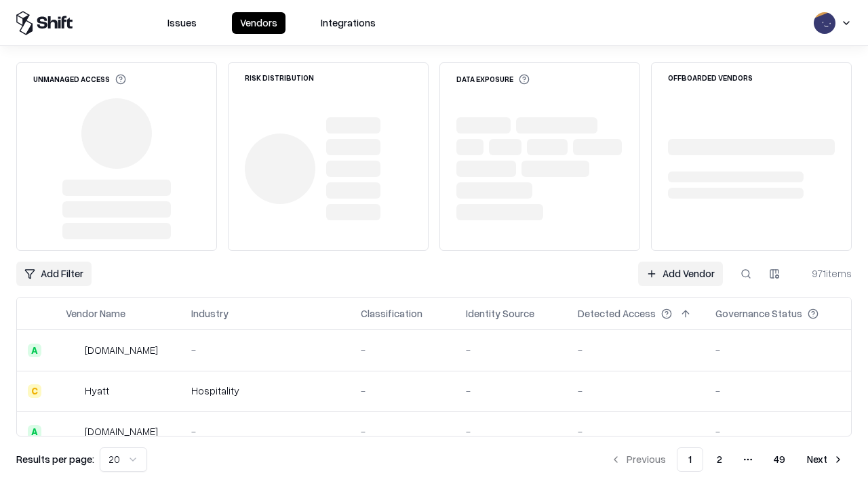  I want to click on div: Risk Distribution, so click(280, 78).